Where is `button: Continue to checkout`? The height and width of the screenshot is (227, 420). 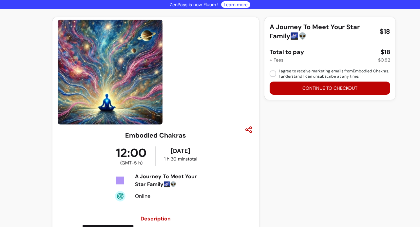 button: Continue to checkout is located at coordinates (330, 88).